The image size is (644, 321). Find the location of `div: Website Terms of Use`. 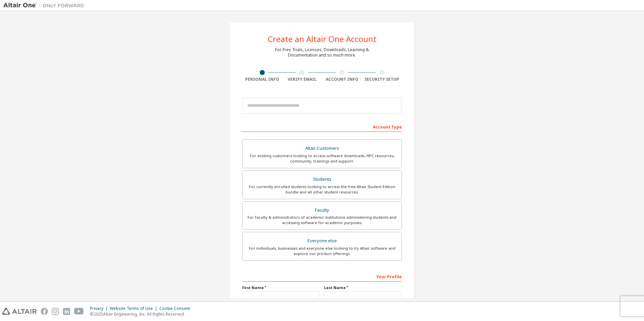

div: Website Terms of Use is located at coordinates (135, 309).